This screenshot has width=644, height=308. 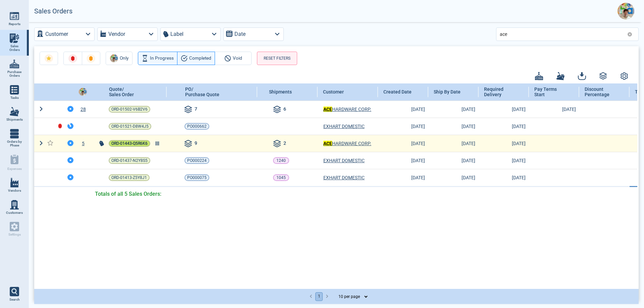 What do you see at coordinates (197, 126) in the screenshot?
I see `a: PO000662` at bounding box center [197, 126].